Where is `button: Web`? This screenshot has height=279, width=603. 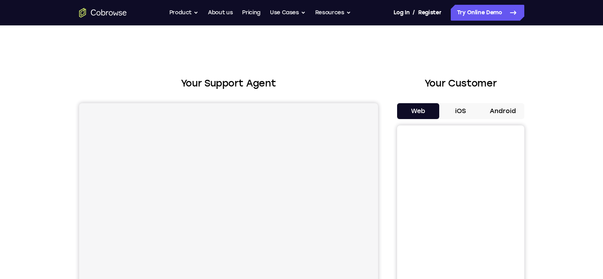 button: Web is located at coordinates (418, 111).